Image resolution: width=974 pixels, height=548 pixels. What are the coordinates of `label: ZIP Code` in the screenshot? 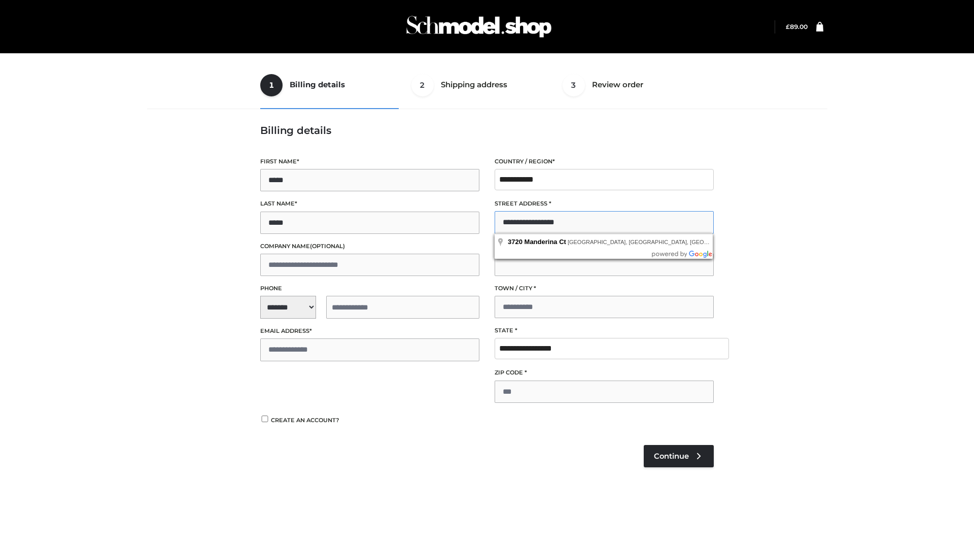 It's located at (604, 372).